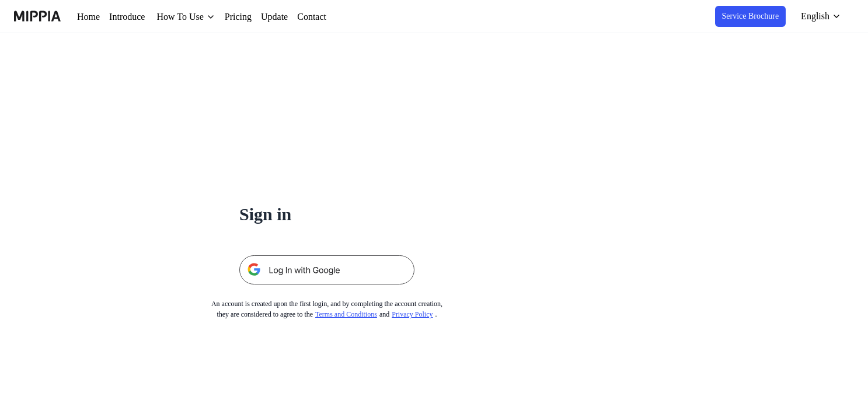 The image size is (868, 413). What do you see at coordinates (133, 17) in the screenshot?
I see `a: Introduce` at bounding box center [133, 17].